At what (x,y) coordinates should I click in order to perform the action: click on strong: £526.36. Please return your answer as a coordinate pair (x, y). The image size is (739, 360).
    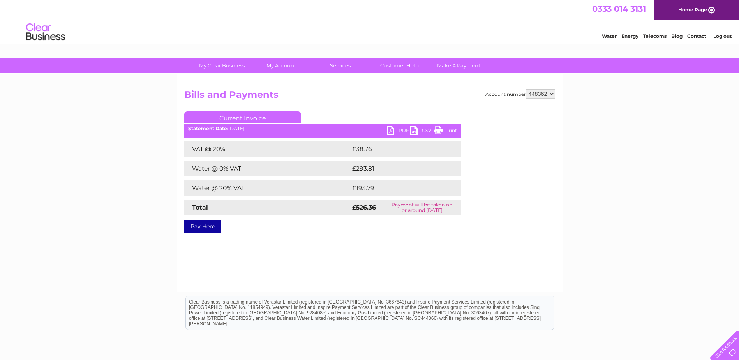
    Looking at the image, I should click on (364, 207).